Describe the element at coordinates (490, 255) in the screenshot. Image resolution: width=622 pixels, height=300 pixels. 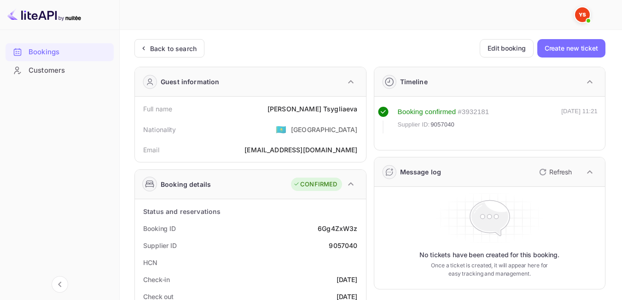
I see `p: No tickets have been created for this booking.` at that location.